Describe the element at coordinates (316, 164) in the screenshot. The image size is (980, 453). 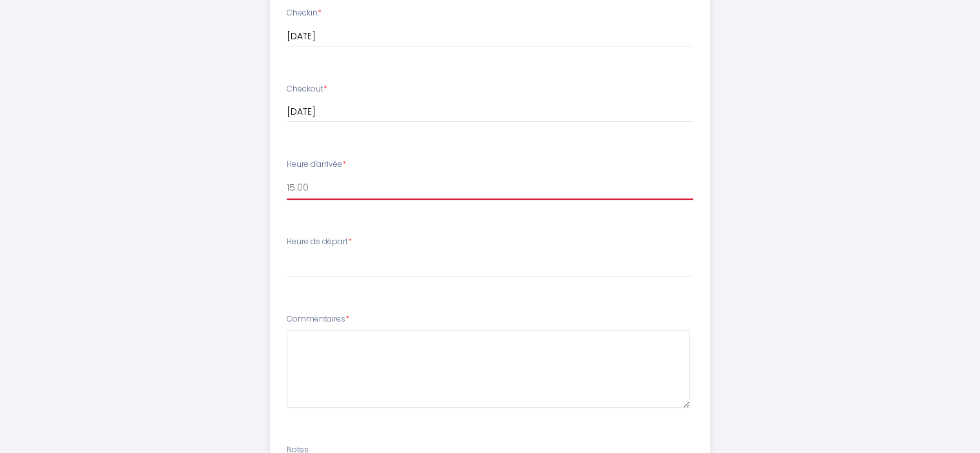
I see `label: Heure d'arrivée` at that location.